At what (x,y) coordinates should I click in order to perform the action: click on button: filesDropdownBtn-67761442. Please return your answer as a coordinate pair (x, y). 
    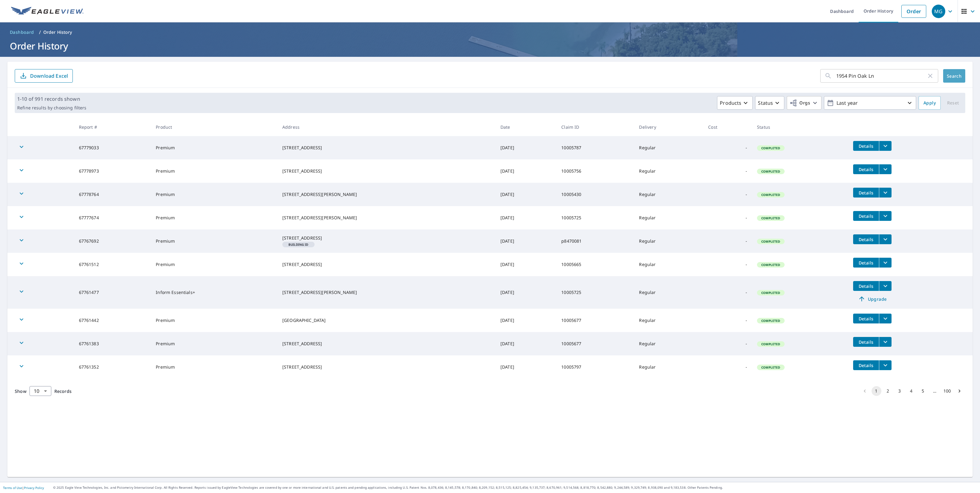
    Looking at the image, I should click on (884, 318).